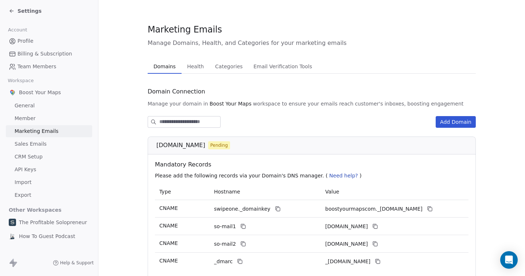 This screenshot has width=525, height=276. Describe the element at coordinates (182, 191) in the screenshot. I see `p: Type` at that location.